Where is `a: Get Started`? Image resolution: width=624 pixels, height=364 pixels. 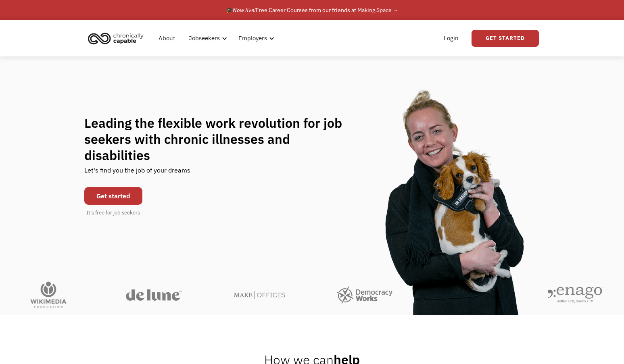 a: Get Started is located at coordinates (505, 38).